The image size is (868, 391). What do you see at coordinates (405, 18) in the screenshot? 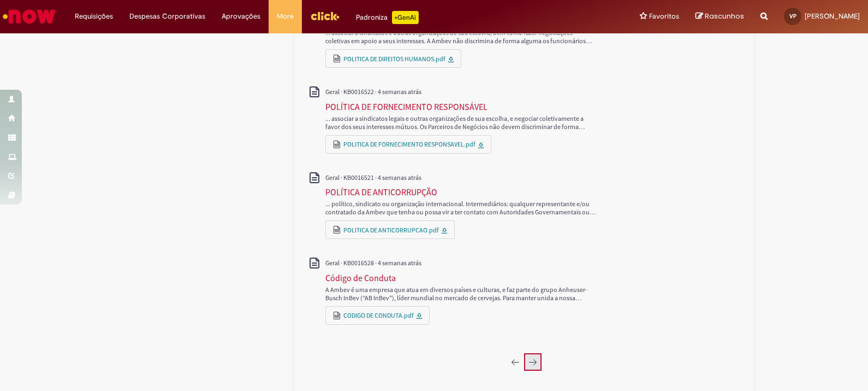
I see `p: +GenAi` at bounding box center [405, 18].